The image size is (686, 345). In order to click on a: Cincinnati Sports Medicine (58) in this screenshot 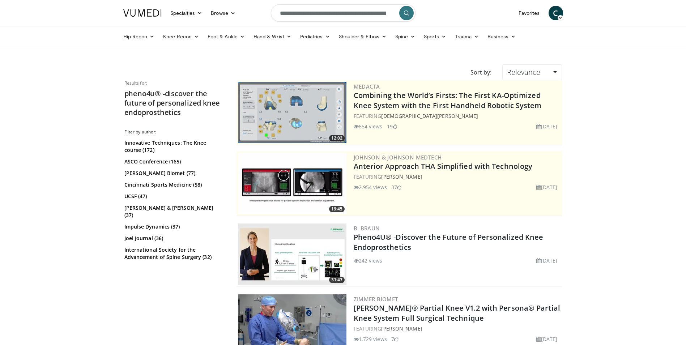, I will do `click(174, 185)`.